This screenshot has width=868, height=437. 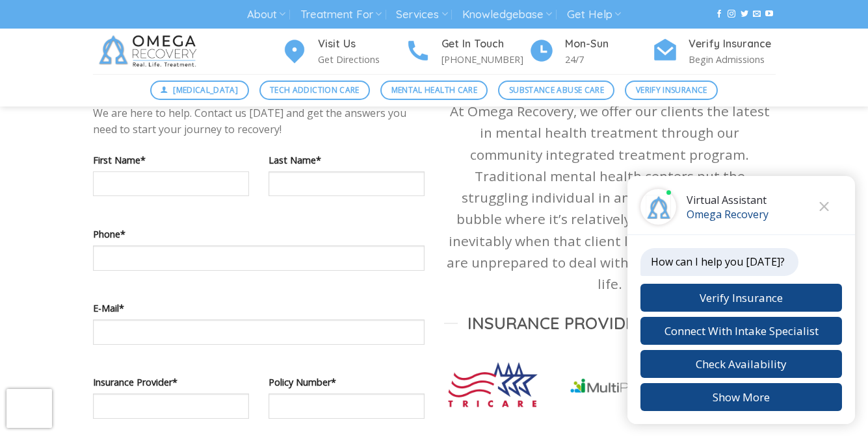 I want to click on label: Last Name*, so click(x=347, y=160).